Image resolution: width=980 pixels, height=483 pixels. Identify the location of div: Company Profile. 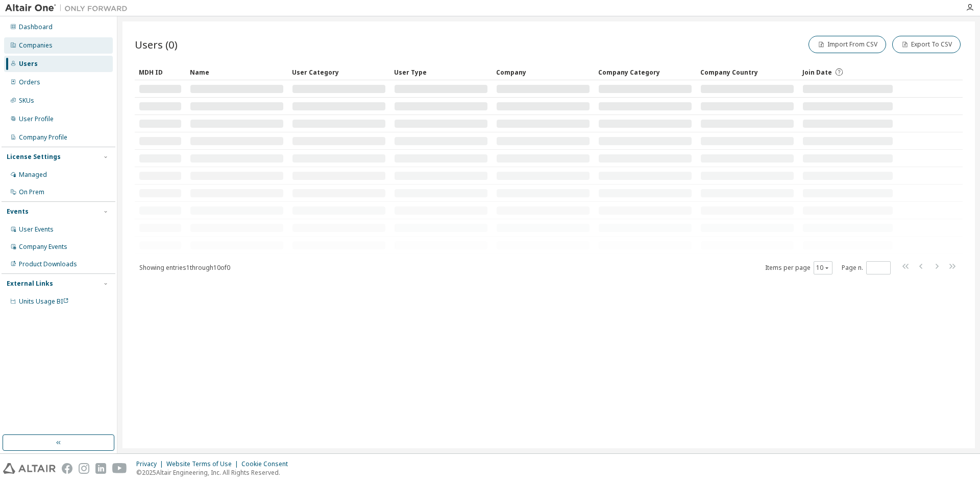
(43, 137).